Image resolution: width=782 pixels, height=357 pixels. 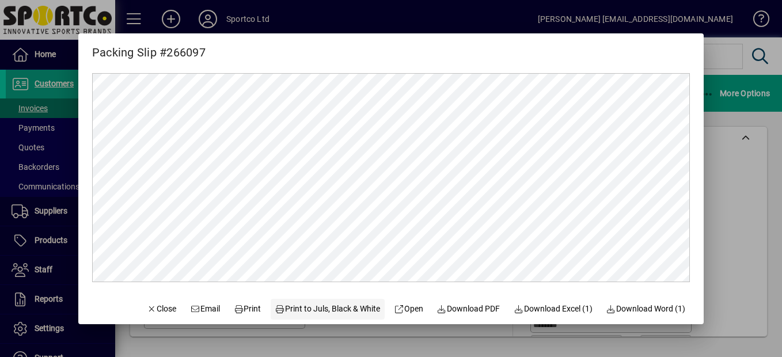 What do you see at coordinates (248, 309) in the screenshot?
I see `span: Print` at bounding box center [248, 309].